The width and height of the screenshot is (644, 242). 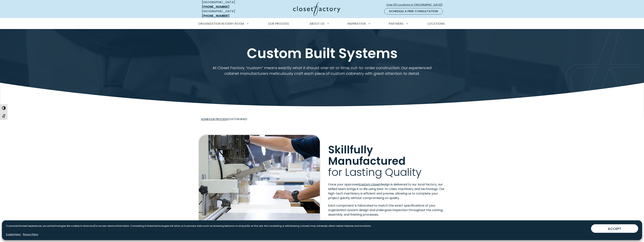 What do you see at coordinates (13, 235) in the screenshot?
I see `a: Cookie Policy` at bounding box center [13, 235].